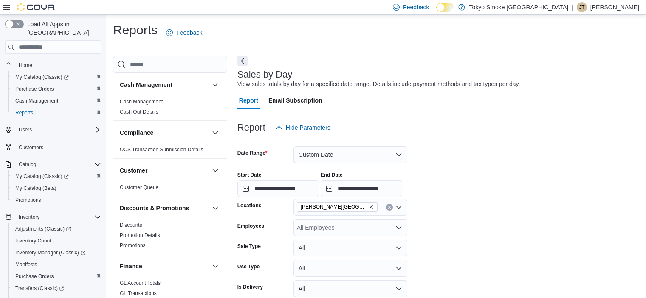  What do you see at coordinates (249, 206) in the screenshot?
I see `label: Locations` at bounding box center [249, 206].